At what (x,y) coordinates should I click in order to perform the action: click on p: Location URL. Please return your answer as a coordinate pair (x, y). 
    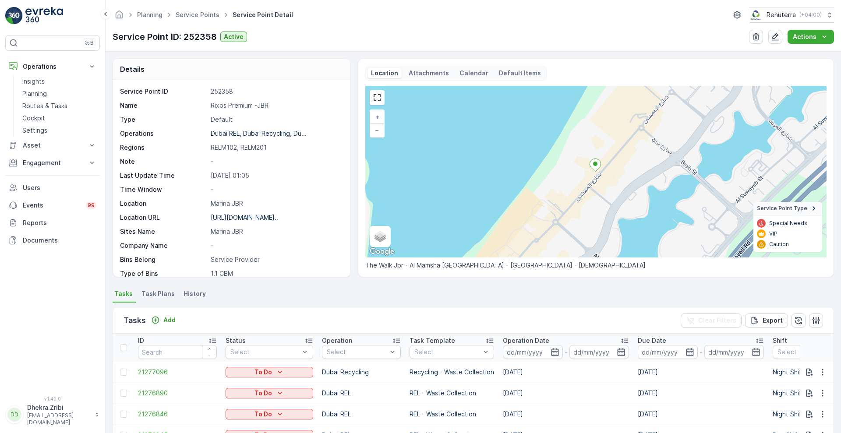
    Looking at the image, I should click on (163, 218).